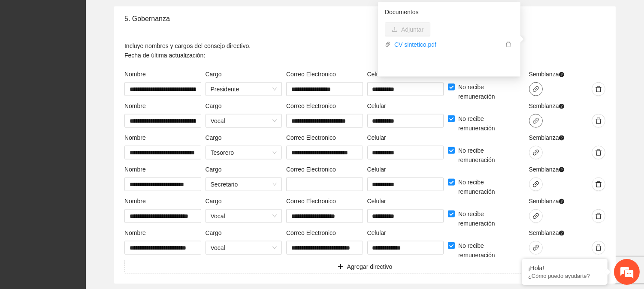  What do you see at coordinates (388, 45) in the screenshot?
I see `span: paper-clip` at bounding box center [388, 45].